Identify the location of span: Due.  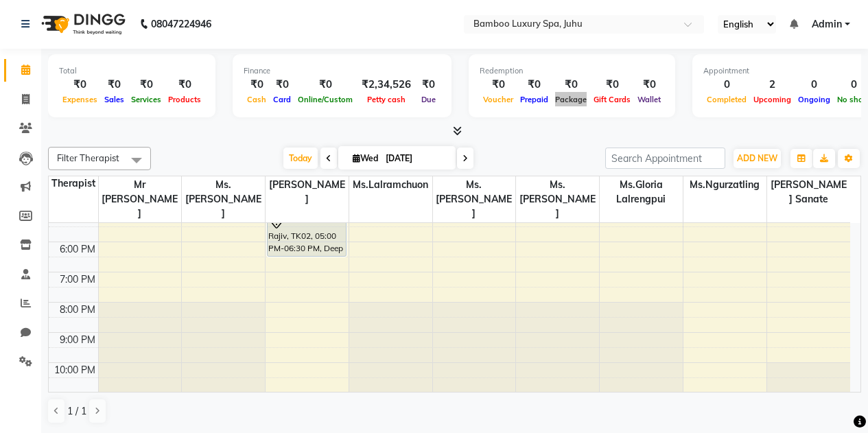
(428, 100).